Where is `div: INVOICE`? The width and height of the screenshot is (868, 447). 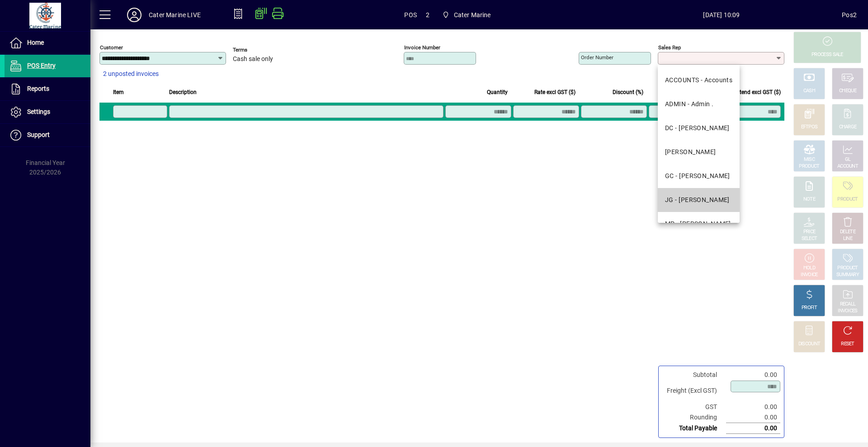 div: INVOICE is located at coordinates (809, 275).